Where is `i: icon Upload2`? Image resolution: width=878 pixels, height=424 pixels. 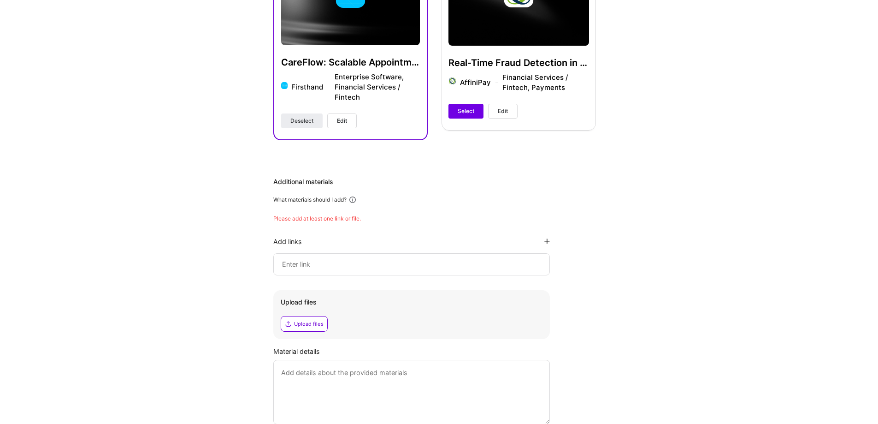
i: icon Upload2 is located at coordinates (289, 324).